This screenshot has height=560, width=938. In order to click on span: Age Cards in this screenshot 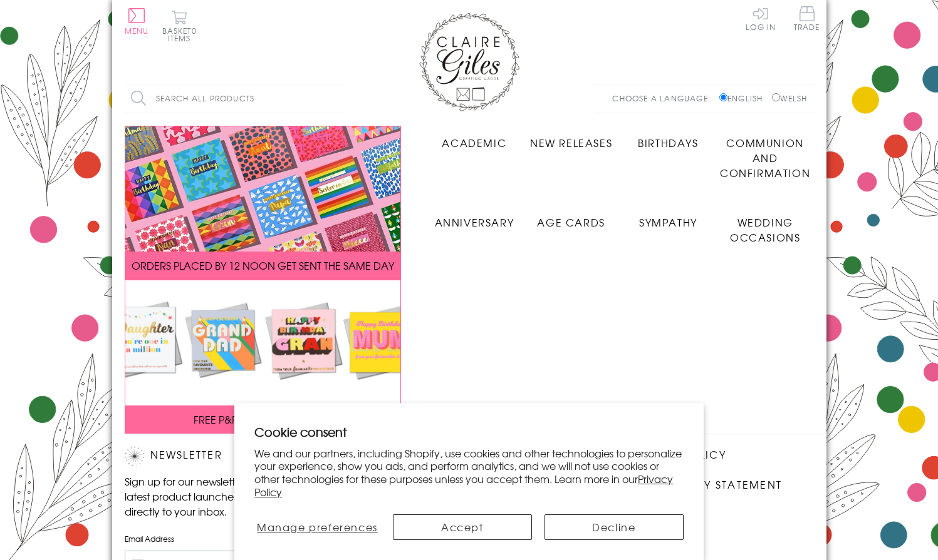, I will do `click(570, 222)`.